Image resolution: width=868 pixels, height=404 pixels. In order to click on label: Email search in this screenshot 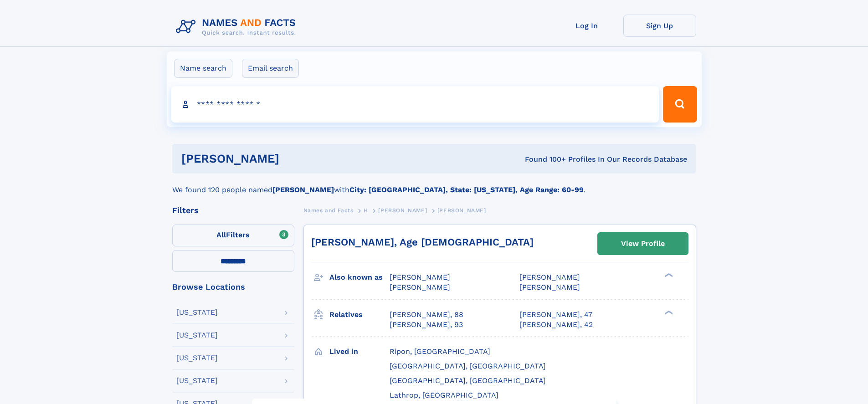, I will do `click(270, 68)`.